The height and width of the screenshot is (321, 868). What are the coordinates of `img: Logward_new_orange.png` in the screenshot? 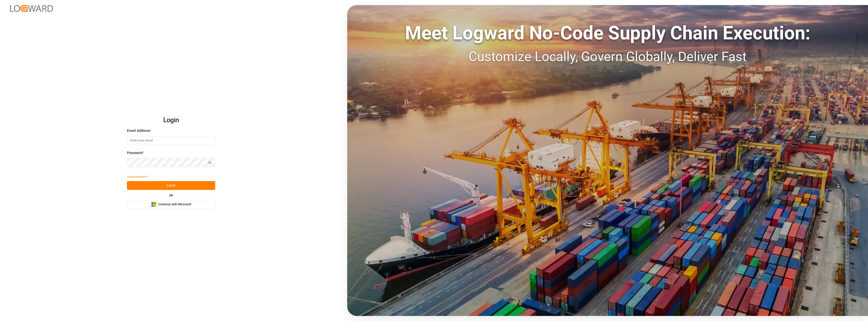 It's located at (32, 8).